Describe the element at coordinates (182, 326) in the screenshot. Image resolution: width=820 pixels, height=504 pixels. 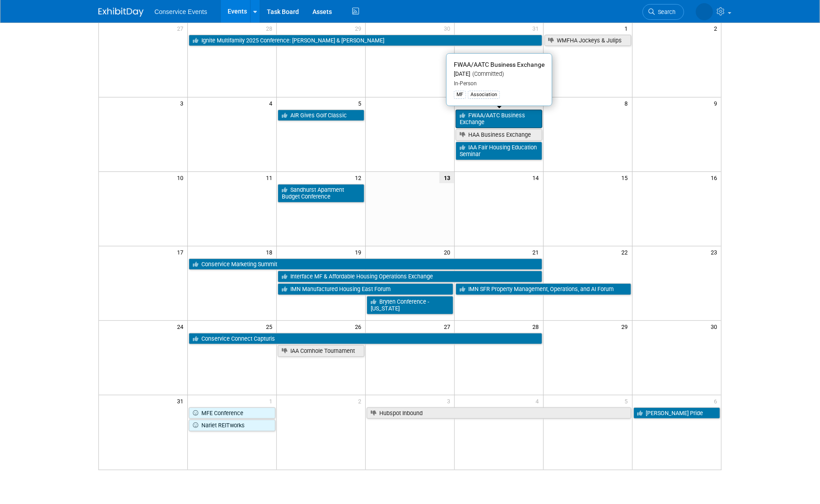
I see `span: 24` at that location.